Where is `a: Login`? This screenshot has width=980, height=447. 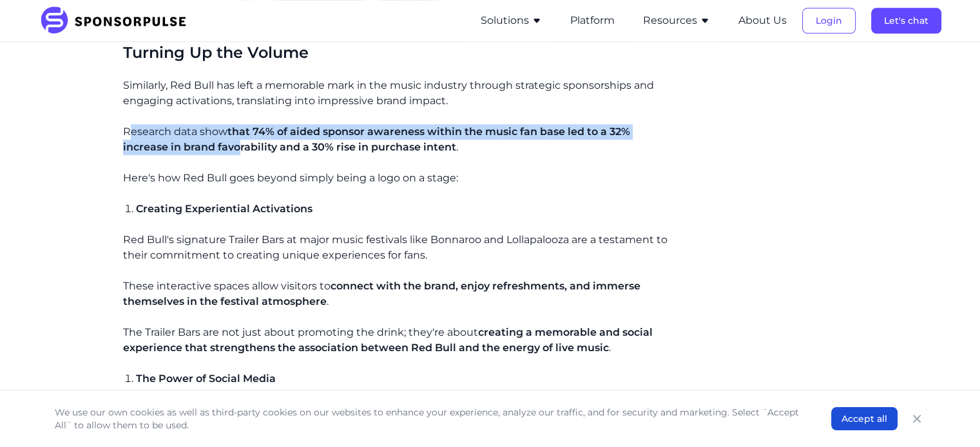
a: Login is located at coordinates (828, 20).